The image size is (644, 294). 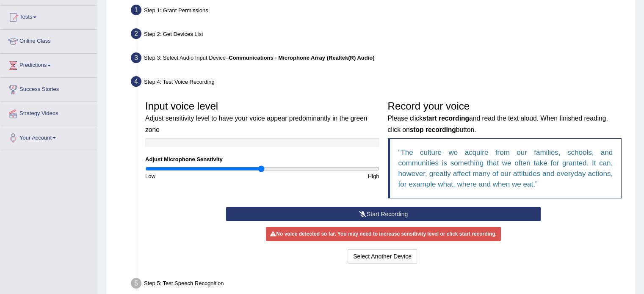 What do you see at coordinates (49, 64) in the screenshot?
I see `a: Predictions` at bounding box center [49, 64].